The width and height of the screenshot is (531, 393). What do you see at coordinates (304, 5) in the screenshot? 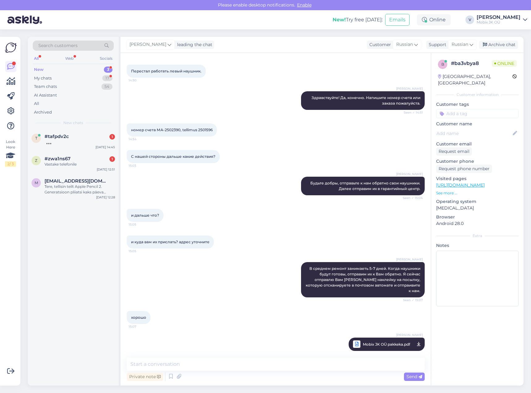
I see `span: Enable` at bounding box center [304, 5].